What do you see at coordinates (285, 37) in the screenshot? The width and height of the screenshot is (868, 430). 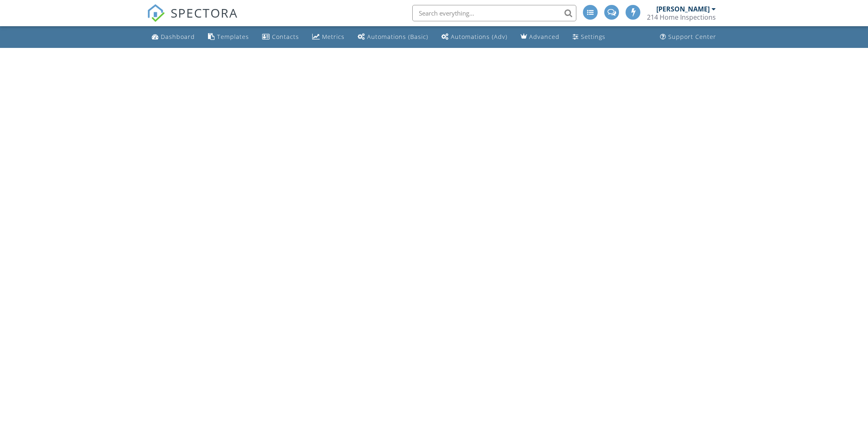 I see `div: Contacts` at bounding box center [285, 37].